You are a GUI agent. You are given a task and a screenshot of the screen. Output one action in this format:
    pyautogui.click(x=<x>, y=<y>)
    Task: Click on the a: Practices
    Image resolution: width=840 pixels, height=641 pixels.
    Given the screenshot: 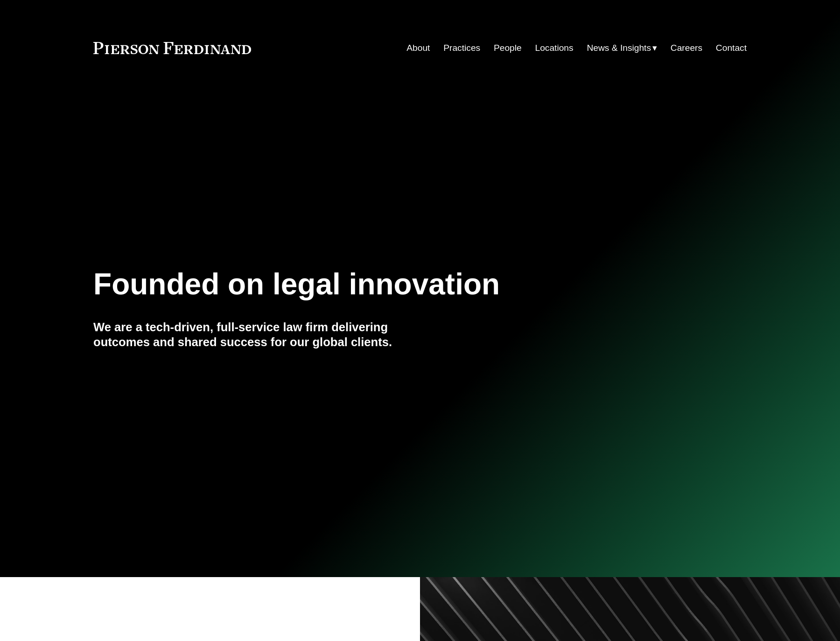 What is the action you would take?
    pyautogui.click(x=461, y=48)
    